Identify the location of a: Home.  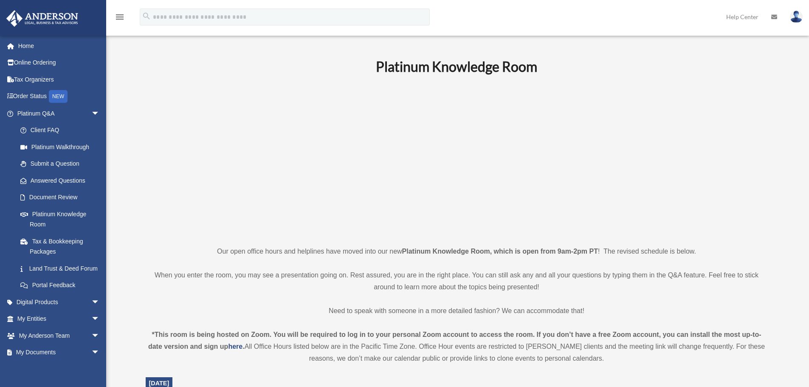
(59, 46).